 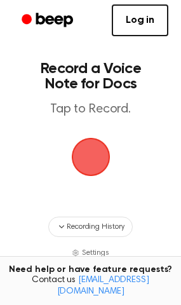 I want to click on a: Beep, so click(x=48, y=20).